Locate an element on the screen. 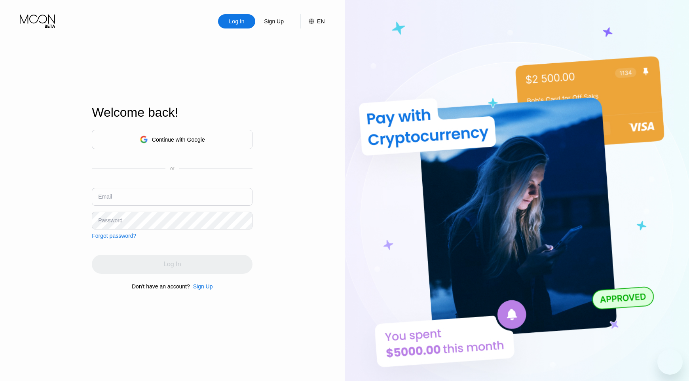 Image resolution: width=689 pixels, height=381 pixels. div: Forgot password? is located at coordinates (114, 236).